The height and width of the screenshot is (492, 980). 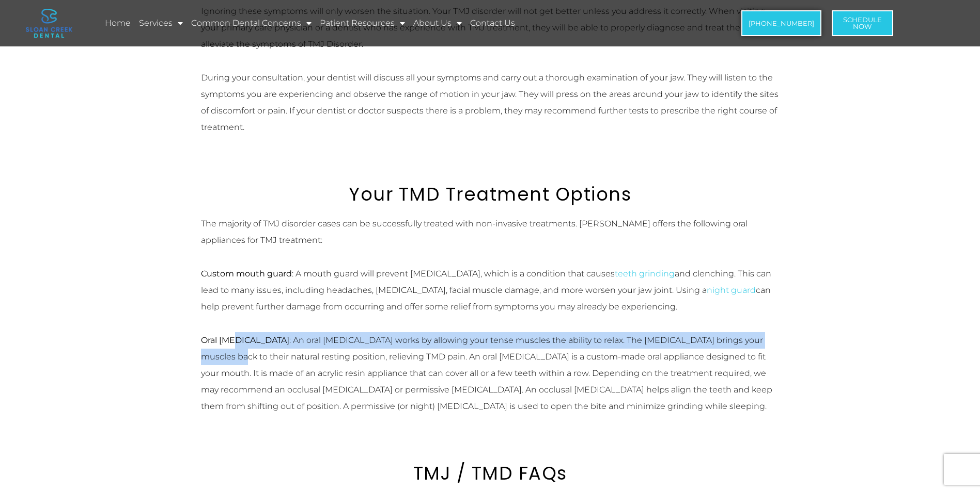 I want to click on a: ScheduleNow, so click(x=862, y=23).